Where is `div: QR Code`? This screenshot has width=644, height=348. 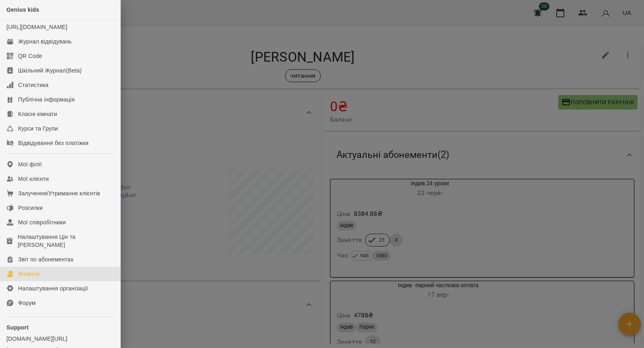
div: QR Code is located at coordinates (30, 56).